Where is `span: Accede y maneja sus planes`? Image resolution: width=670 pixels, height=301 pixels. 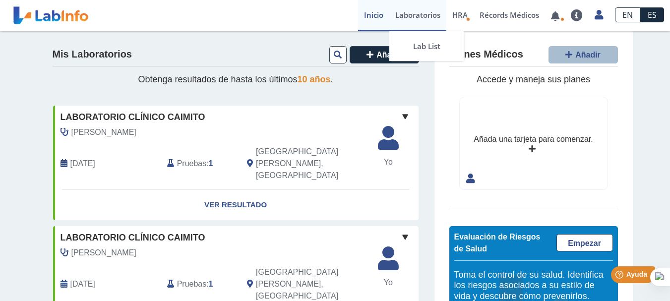
span: Accede y maneja sus planes is located at coordinates (533, 79).